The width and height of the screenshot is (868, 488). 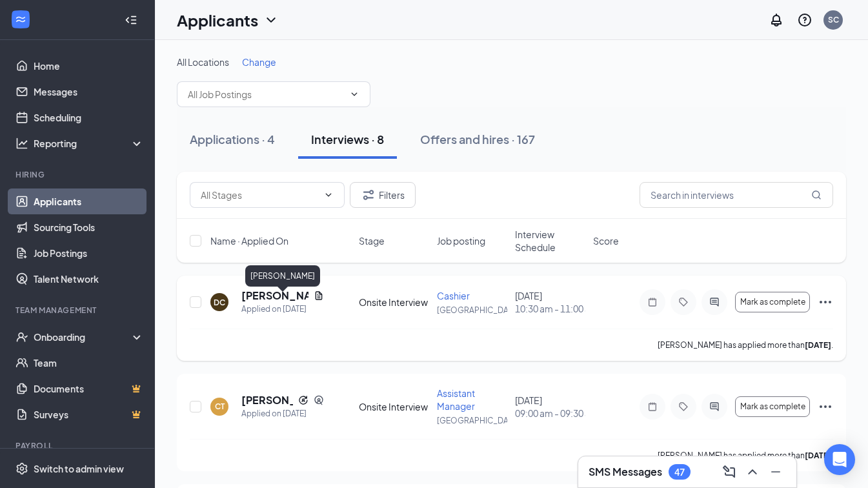 What do you see at coordinates (382, 195) in the screenshot?
I see `button: Filter Filters` at bounding box center [382, 195].